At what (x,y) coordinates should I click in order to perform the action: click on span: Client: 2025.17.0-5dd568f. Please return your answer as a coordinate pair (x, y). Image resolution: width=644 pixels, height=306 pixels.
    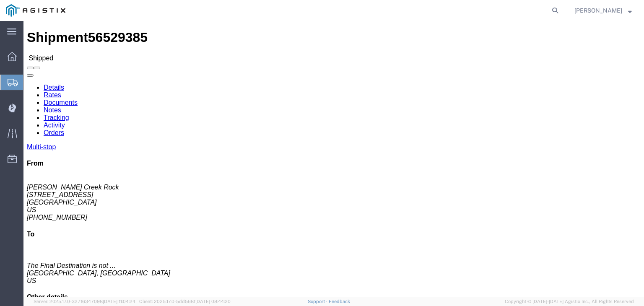
    Looking at the image, I should click on (184, 301).